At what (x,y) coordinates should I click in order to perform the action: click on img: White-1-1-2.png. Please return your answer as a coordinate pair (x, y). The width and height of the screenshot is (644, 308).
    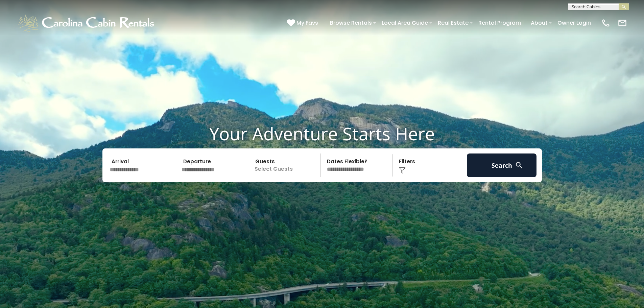
    Looking at the image, I should click on (87, 23).